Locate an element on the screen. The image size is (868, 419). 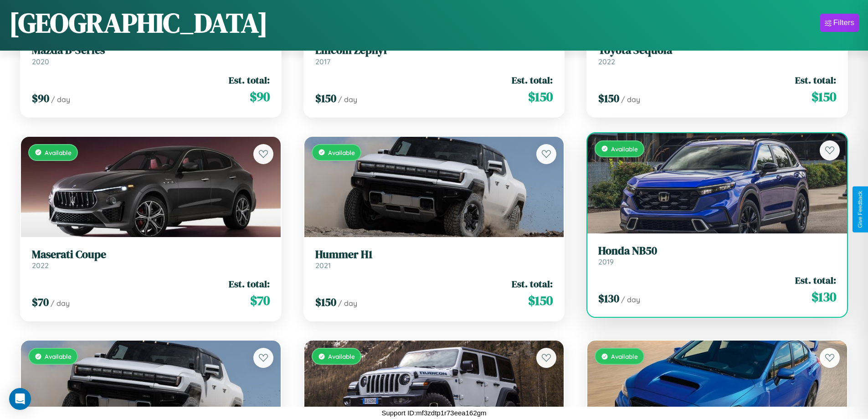
a: Toyota Sequoia2022 is located at coordinates (717, 54).